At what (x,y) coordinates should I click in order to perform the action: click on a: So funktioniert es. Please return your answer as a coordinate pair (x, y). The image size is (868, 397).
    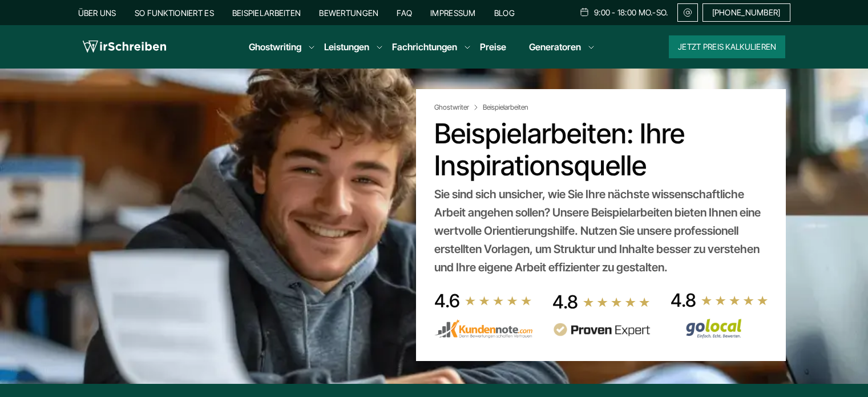
    Looking at the image, I should click on (174, 13).